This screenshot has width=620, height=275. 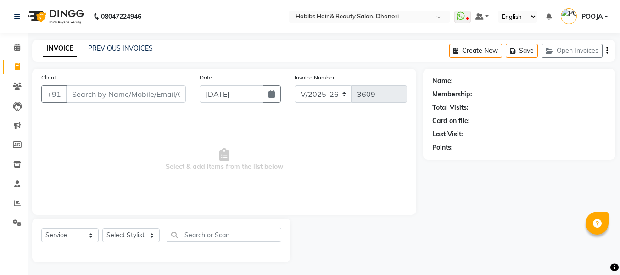 I want to click on div: Total Visits:, so click(x=450, y=107).